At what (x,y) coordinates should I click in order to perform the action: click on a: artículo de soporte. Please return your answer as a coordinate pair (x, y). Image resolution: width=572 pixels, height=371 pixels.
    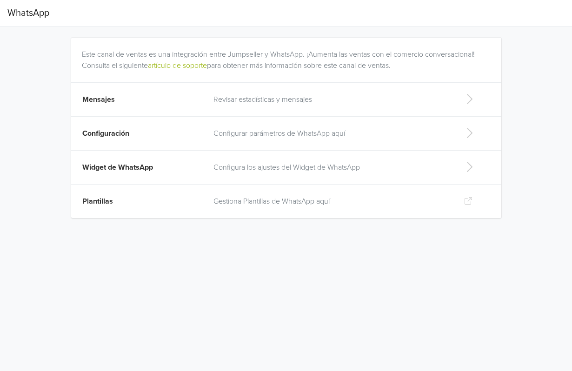
    Looking at the image, I should click on (177, 66).